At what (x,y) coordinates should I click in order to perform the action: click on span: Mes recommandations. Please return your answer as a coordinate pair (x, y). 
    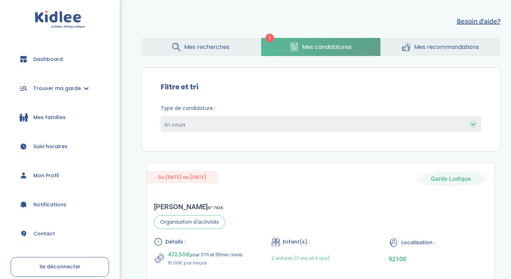
    Looking at the image, I should click on (446, 47).